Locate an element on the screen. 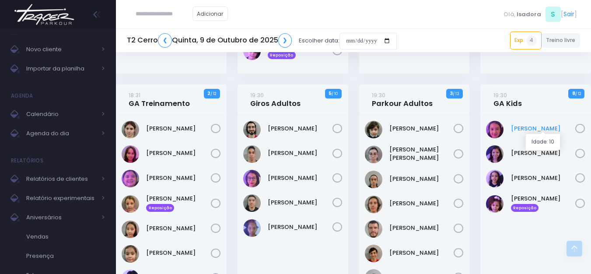 This screenshot has height=274, width=591. img: Bruno Hashimoto is located at coordinates (374, 179).